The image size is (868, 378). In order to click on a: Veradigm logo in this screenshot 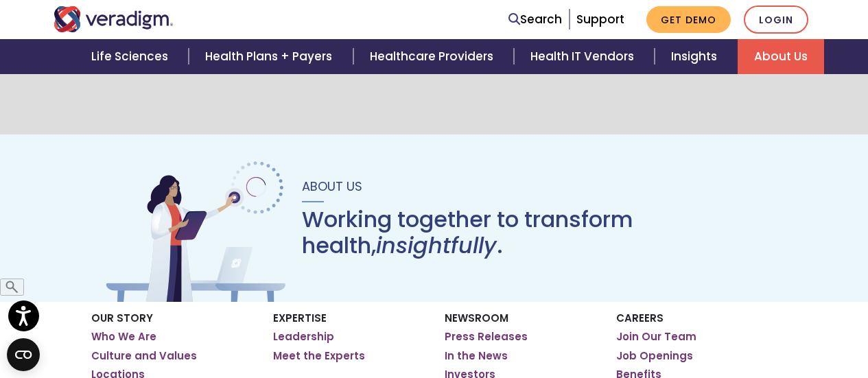, I will do `click(114, 19)`.